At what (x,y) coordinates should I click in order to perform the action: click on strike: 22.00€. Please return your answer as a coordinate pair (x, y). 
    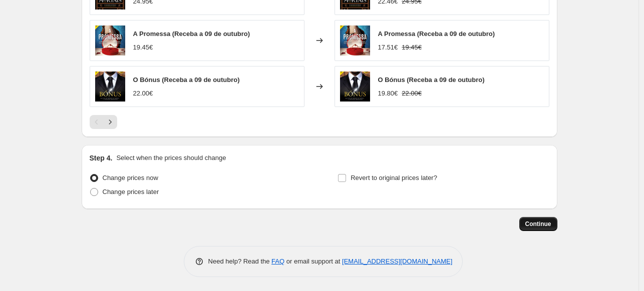
    Looking at the image, I should click on (412, 93).